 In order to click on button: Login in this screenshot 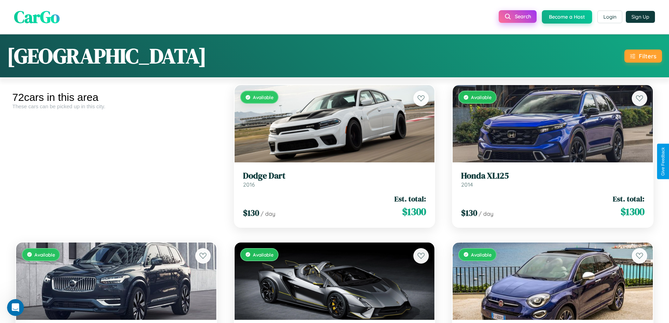, I will do `click(610, 17)`.